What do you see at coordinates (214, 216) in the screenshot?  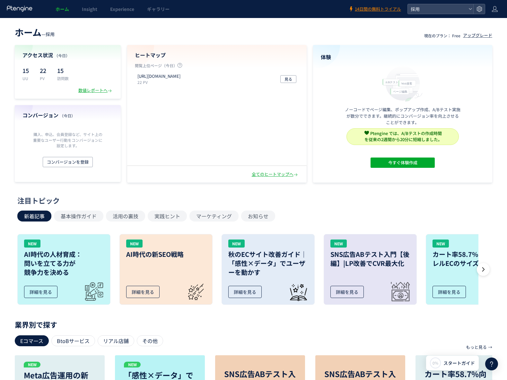 I see `button: マーケティング` at bounding box center [214, 216].